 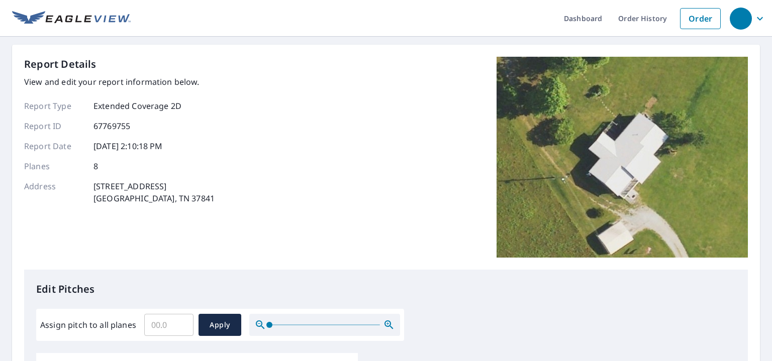 I want to click on input: 00.0, so click(x=169, y=325).